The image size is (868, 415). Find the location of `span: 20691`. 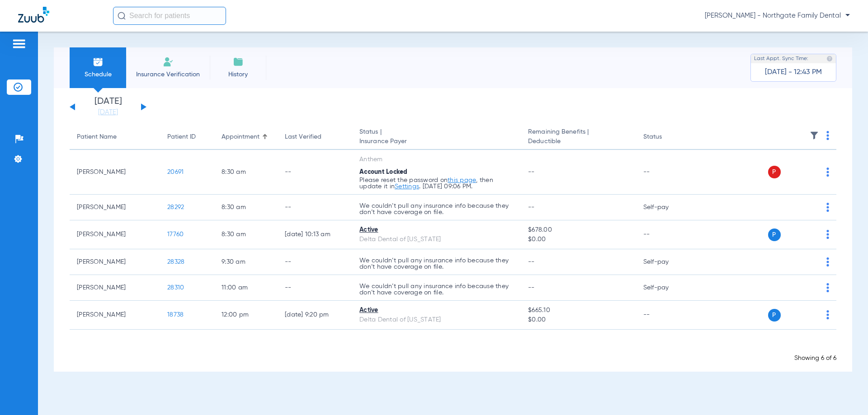

span: 20691 is located at coordinates (176, 172).